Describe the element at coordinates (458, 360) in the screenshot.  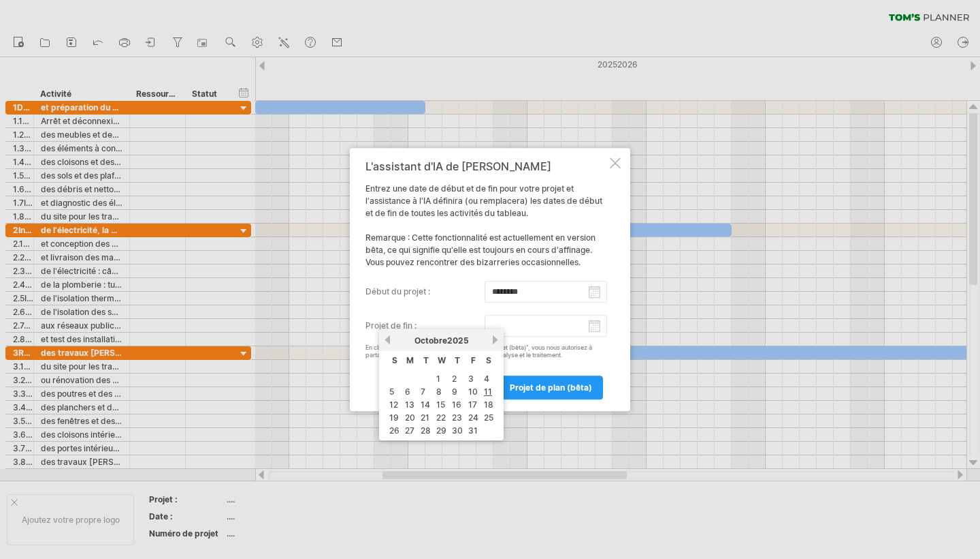
I see `span: Jeudi` at that location.